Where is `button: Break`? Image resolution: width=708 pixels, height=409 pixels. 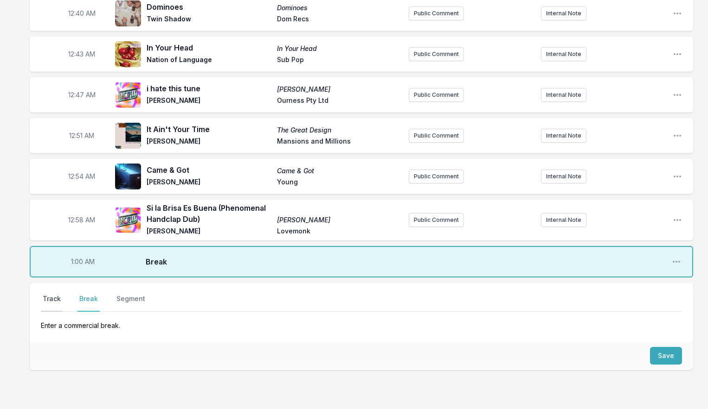
button: Break is located at coordinates (89, 303).